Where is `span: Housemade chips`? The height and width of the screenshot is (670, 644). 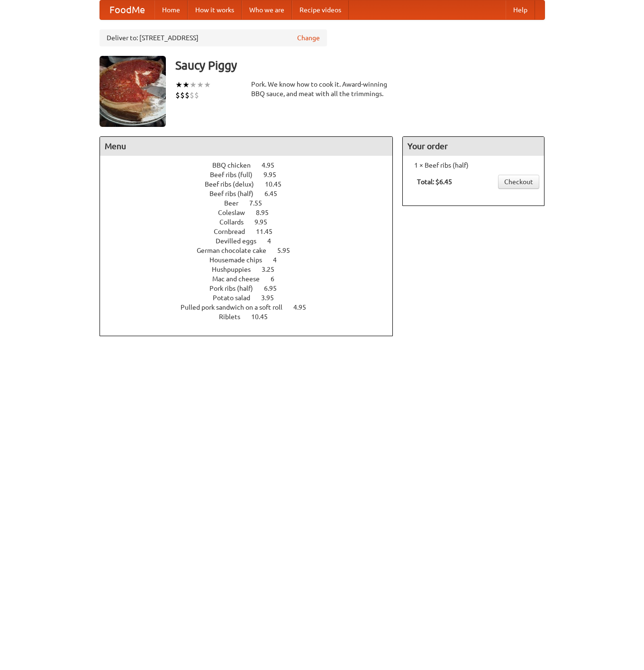 span: Housemade chips is located at coordinates (240, 260).